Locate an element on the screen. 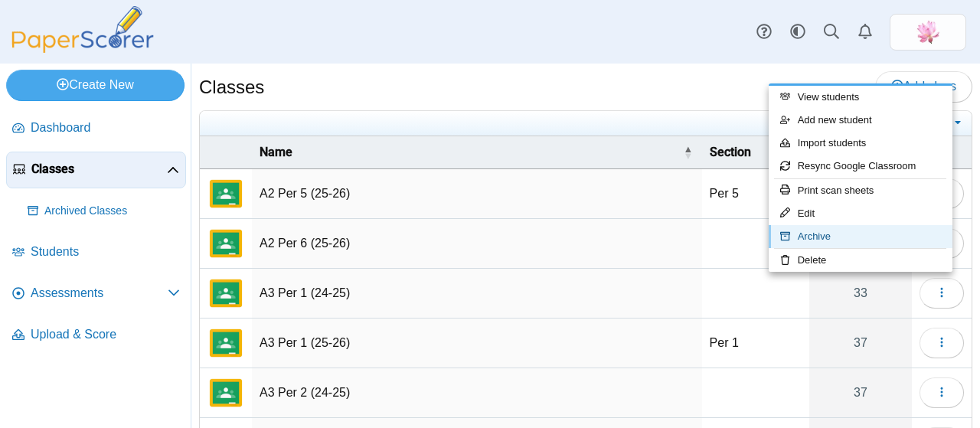 The height and width of the screenshot is (428, 980). a: Add class is located at coordinates (923, 86).